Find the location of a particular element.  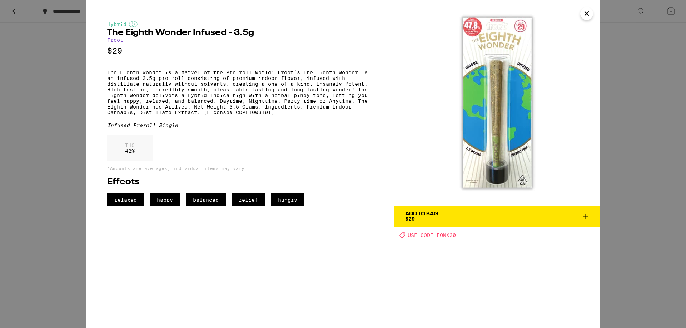

div: Add To Bag is located at coordinates (421, 214).